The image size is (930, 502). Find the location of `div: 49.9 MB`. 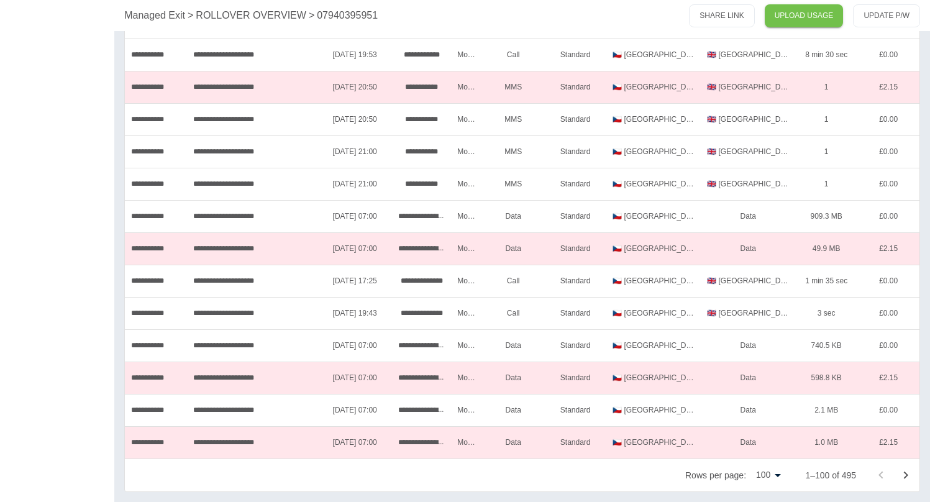

div: 49.9 MB is located at coordinates (826, 248).